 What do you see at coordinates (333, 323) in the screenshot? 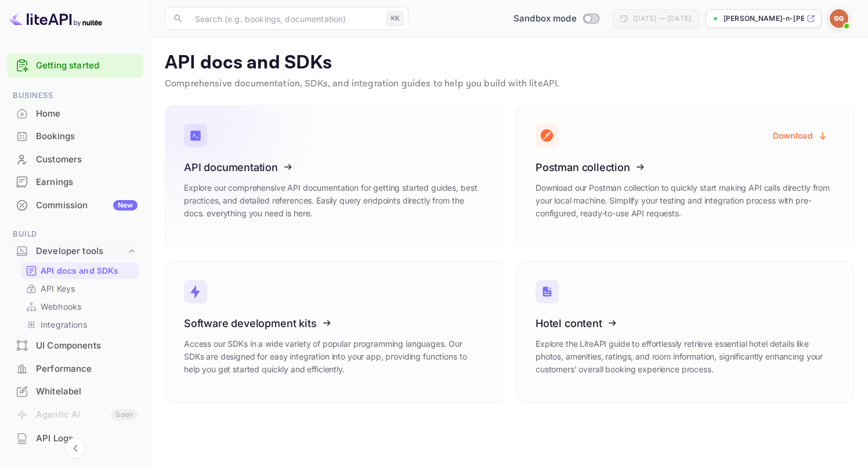
I see `h3: Software development kits` at bounding box center [333, 323].